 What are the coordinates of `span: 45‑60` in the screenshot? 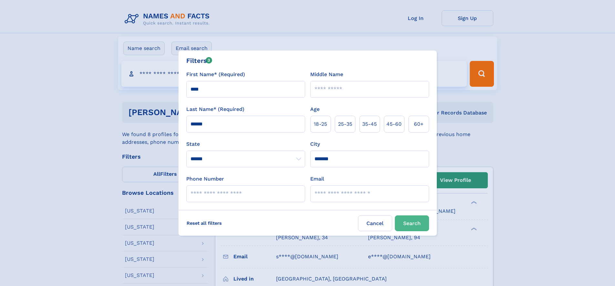 It's located at (394, 124).